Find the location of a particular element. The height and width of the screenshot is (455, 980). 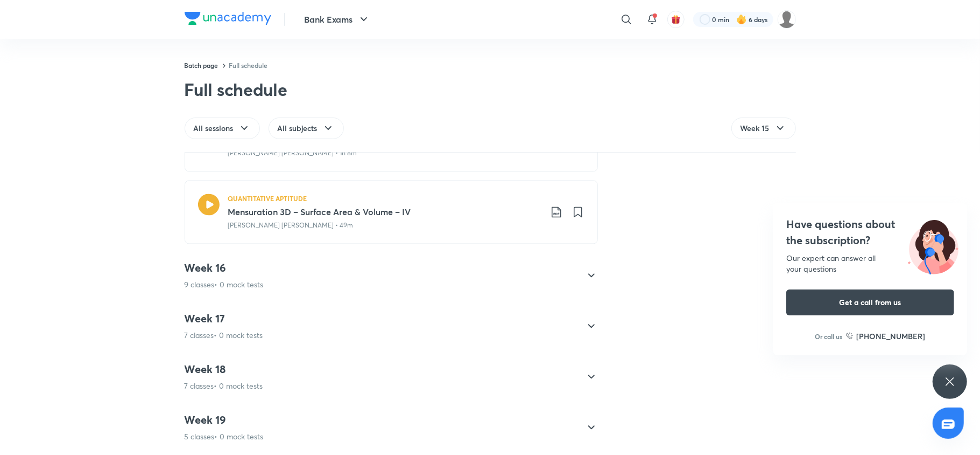

div: Full schedule is located at coordinates (236, 90).